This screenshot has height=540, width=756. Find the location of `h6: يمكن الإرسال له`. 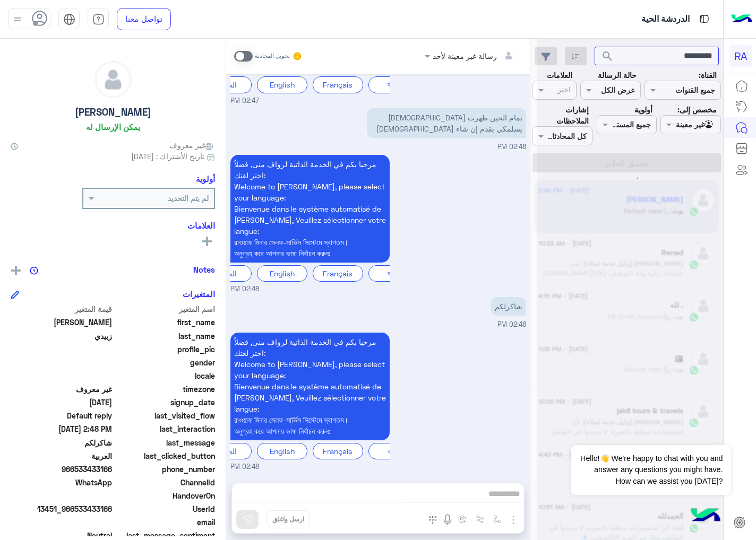

h6: يمكن الإرسال له is located at coordinates (113, 127).